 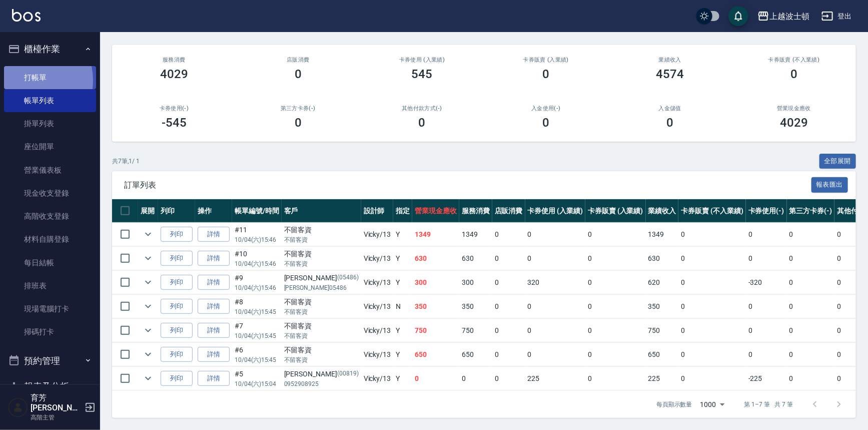 What do you see at coordinates (257, 355) in the screenshot?
I see `td: #6` at bounding box center [257, 355].